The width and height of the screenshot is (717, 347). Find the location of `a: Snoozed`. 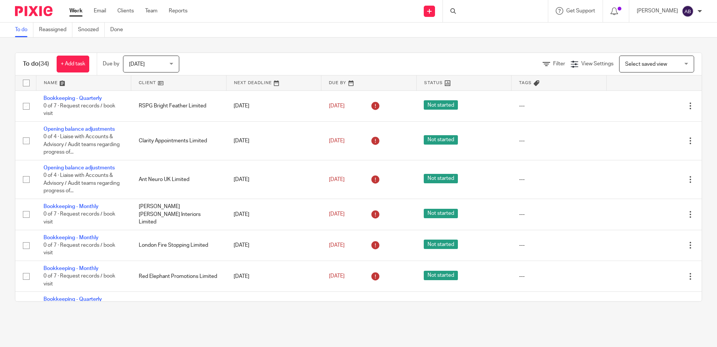

a: Snoozed is located at coordinates (91, 30).